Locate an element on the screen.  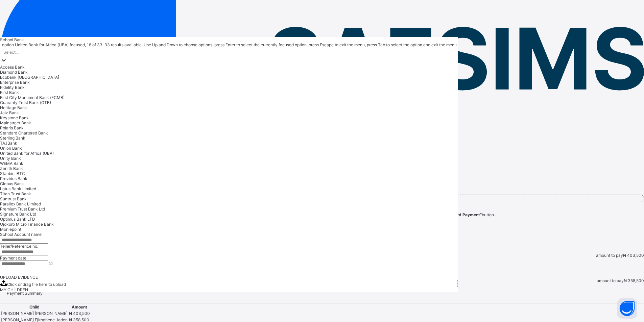
div: Select... is located at coordinates (11, 52).